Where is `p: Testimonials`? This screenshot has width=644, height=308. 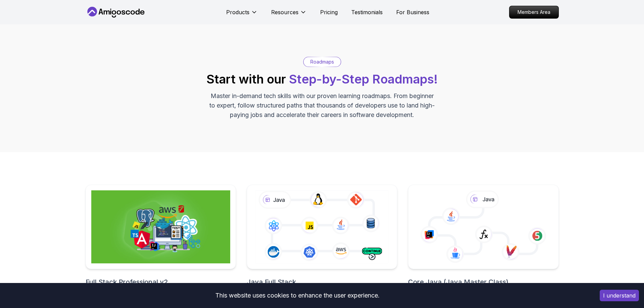
p: Testimonials is located at coordinates (367, 12).